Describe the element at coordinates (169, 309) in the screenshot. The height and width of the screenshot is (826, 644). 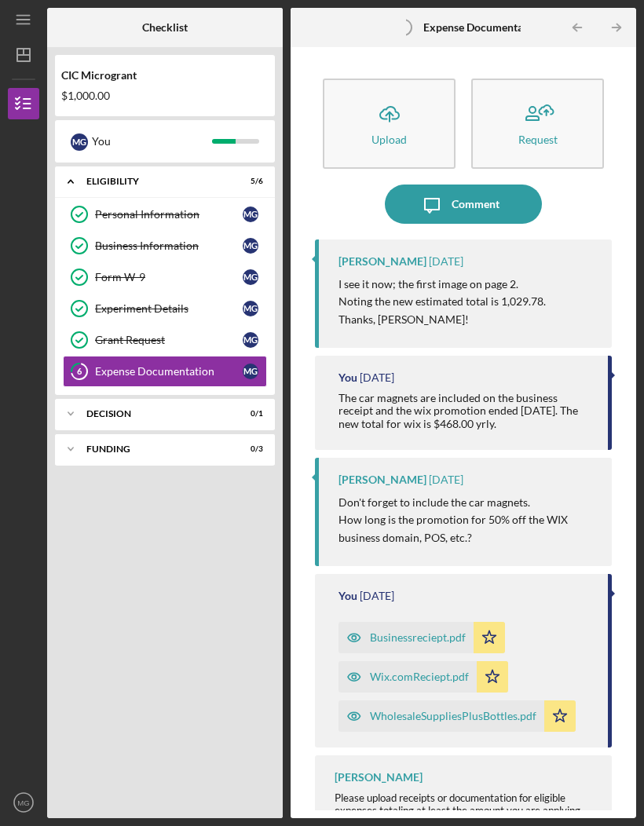
I see `div: Experiment Details` at that location.